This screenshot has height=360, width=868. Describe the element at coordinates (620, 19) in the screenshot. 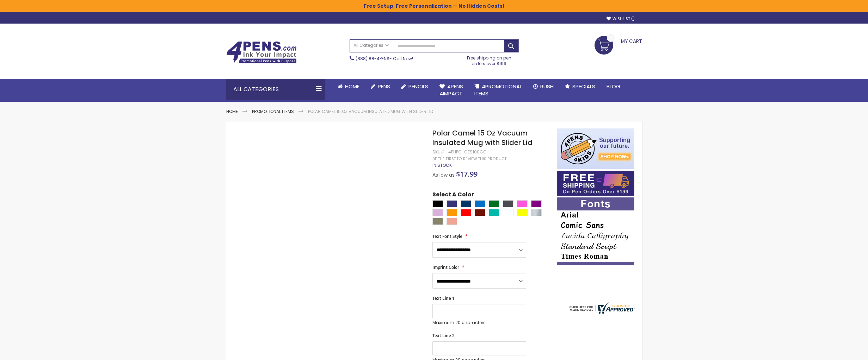

I see `a: Wishlist` at that location.